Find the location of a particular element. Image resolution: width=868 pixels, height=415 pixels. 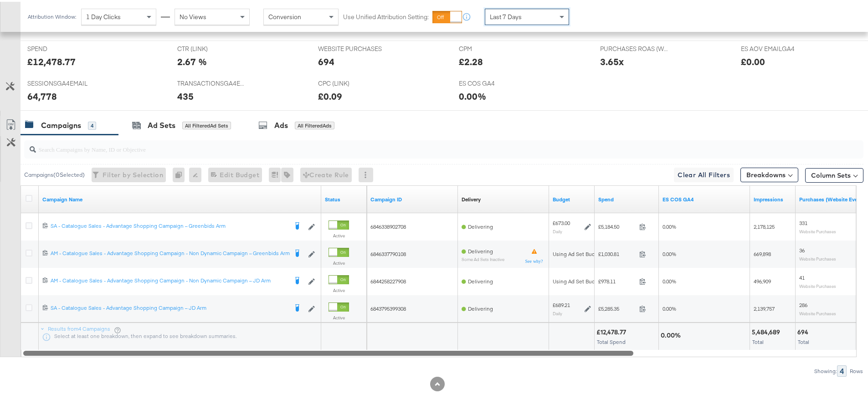

button: Clear All Filters is located at coordinates (703, 173).